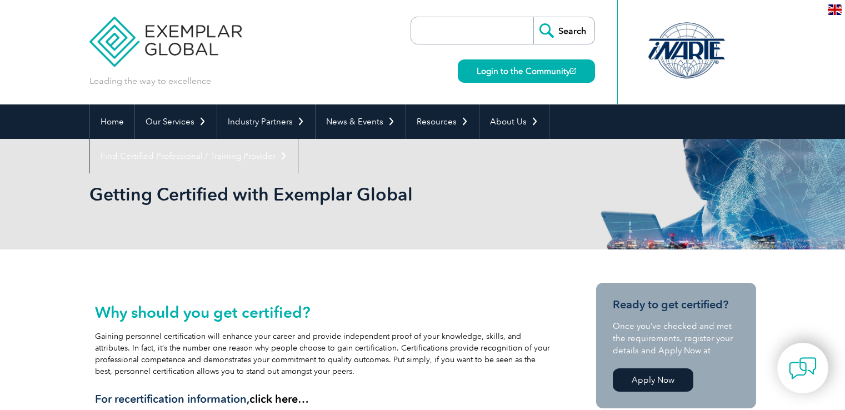 The width and height of the screenshot is (845, 410). What do you see at coordinates (323, 354) in the screenshot?
I see `div: Gaining personnel certification will enhance your career and provide independent proof of your kn...` at bounding box center [323, 354].